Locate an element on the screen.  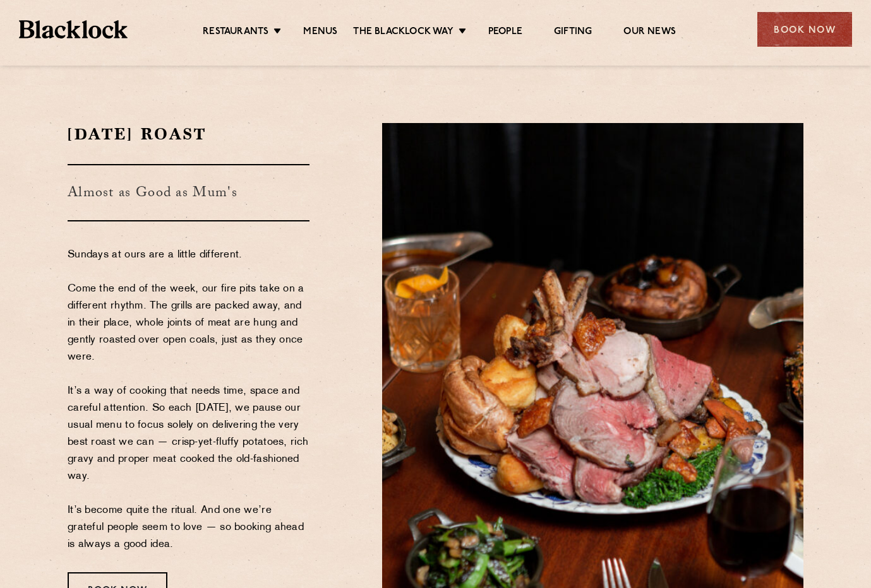
div: Book Now is located at coordinates (804, 30).